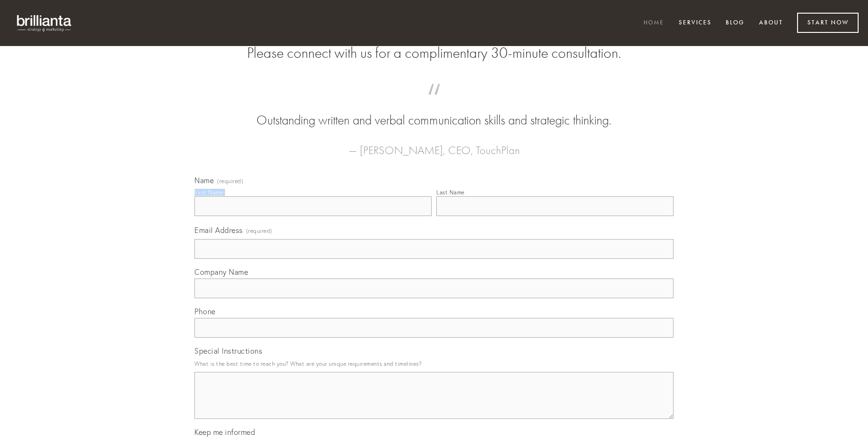 This screenshot has height=441, width=868. What do you see at coordinates (434, 364) in the screenshot?
I see `p: What is the best time to reach you? What are your unique requirements and timelines?` at bounding box center [434, 364].